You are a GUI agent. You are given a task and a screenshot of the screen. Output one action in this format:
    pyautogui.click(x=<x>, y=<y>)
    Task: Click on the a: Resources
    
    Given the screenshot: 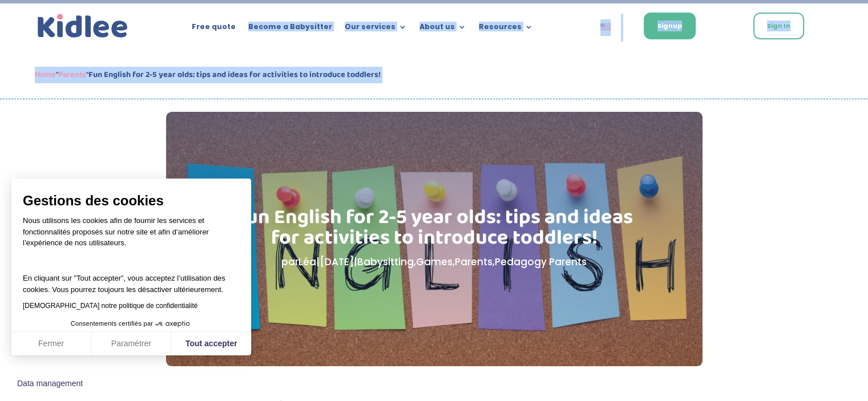 What is the action you would take?
    pyautogui.click(x=505, y=29)
    